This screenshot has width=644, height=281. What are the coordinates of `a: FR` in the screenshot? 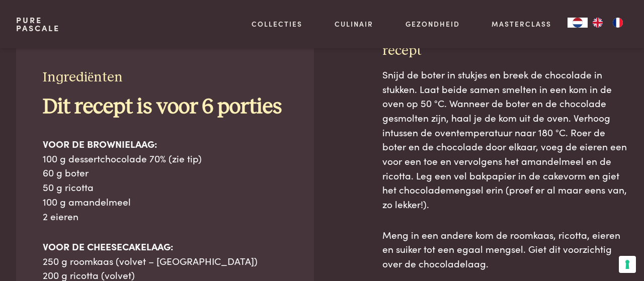 It's located at (618, 23).